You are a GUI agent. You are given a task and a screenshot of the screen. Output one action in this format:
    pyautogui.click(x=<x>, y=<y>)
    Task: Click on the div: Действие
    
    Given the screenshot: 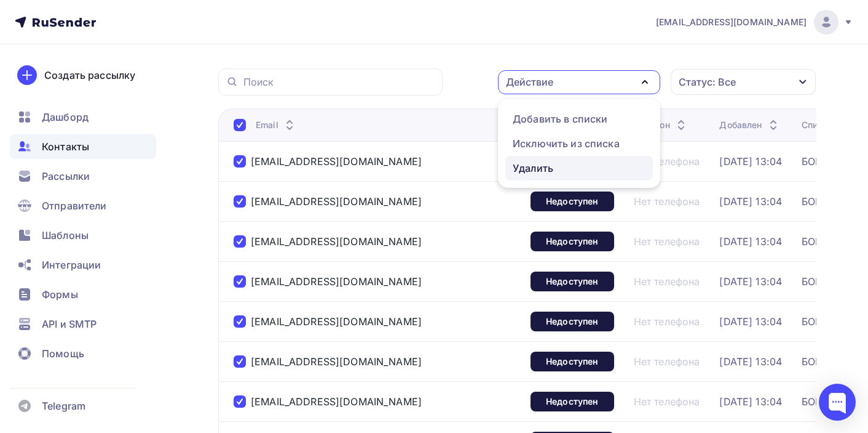 What is the action you would take?
    pyautogui.click(x=529, y=82)
    